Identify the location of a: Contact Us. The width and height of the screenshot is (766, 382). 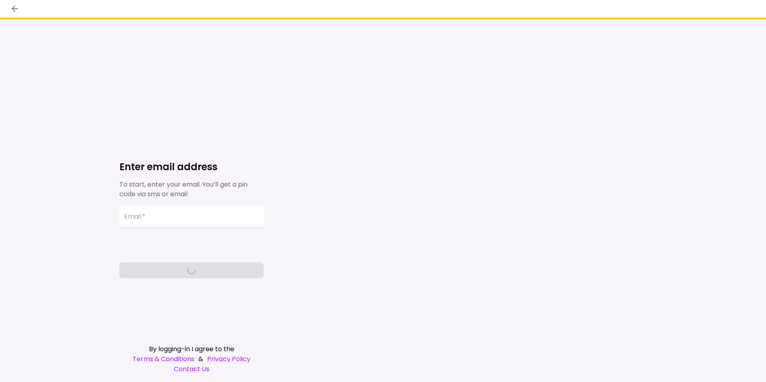
(192, 369).